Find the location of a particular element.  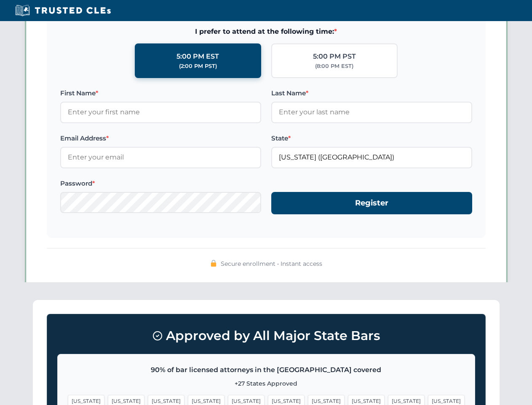

button: Register is located at coordinates (372, 203).